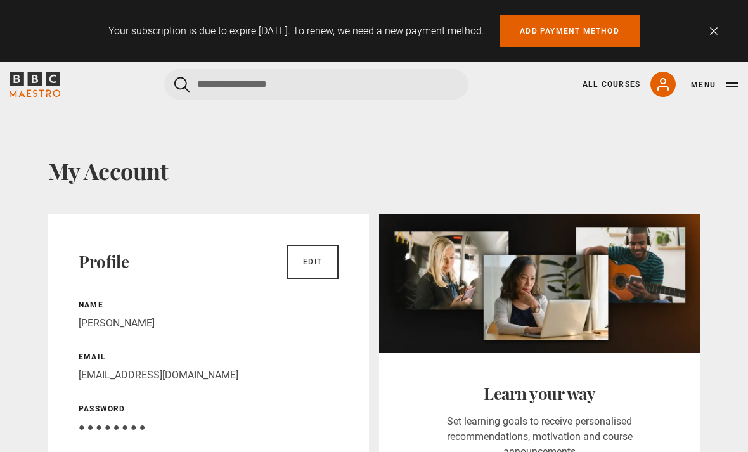 This screenshot has height=452, width=748. I want to click on p: Password, so click(209, 409).